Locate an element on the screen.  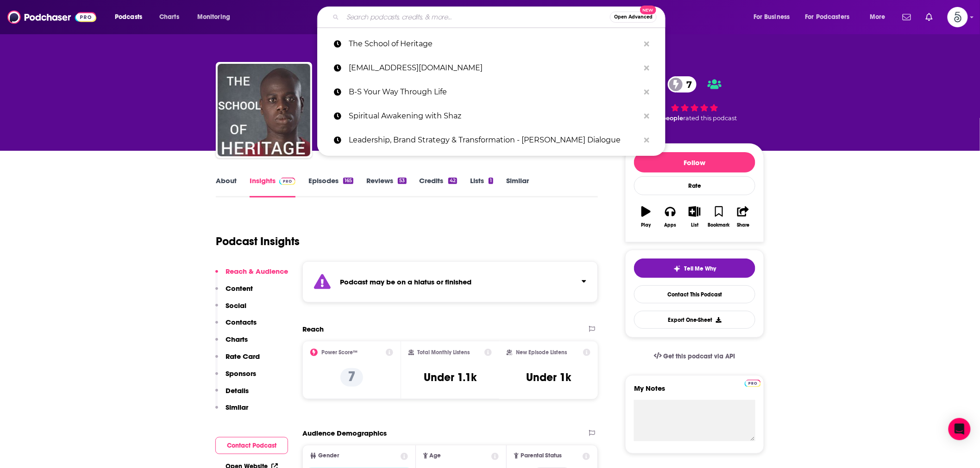
a: Episodes165 is located at coordinates (331, 187).